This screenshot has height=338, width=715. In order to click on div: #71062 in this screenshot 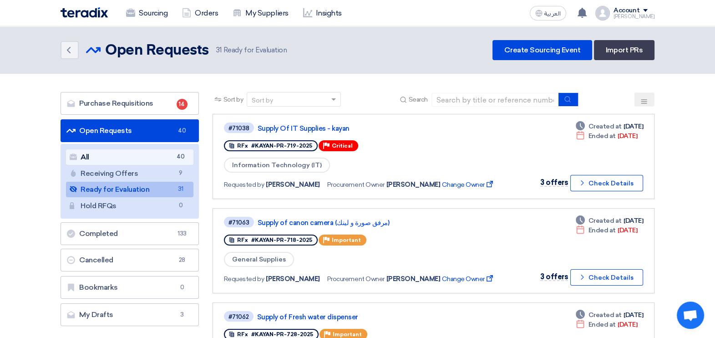, I will do `click(239, 316)`.